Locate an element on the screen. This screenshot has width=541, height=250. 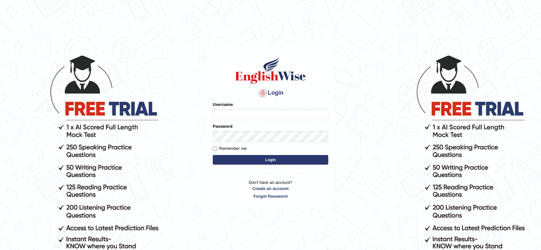
a: Forgot Password is located at coordinates (271, 196).